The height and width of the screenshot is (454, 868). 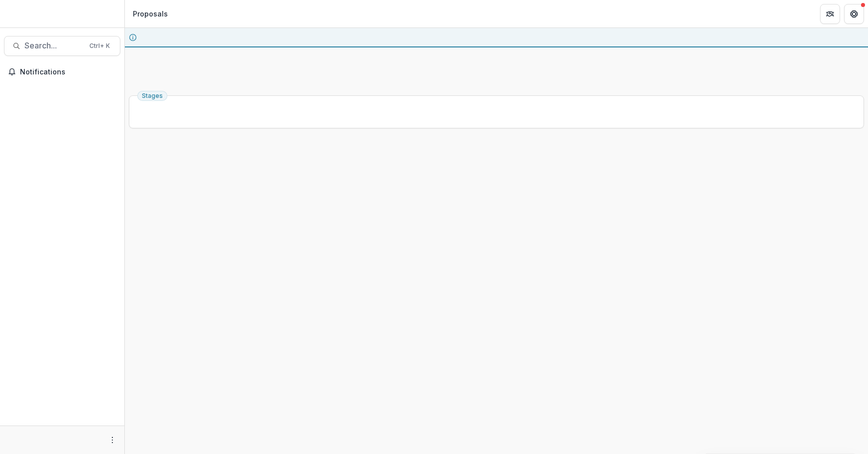 What do you see at coordinates (99, 46) in the screenshot?
I see `div: Ctrl + K` at bounding box center [99, 46].